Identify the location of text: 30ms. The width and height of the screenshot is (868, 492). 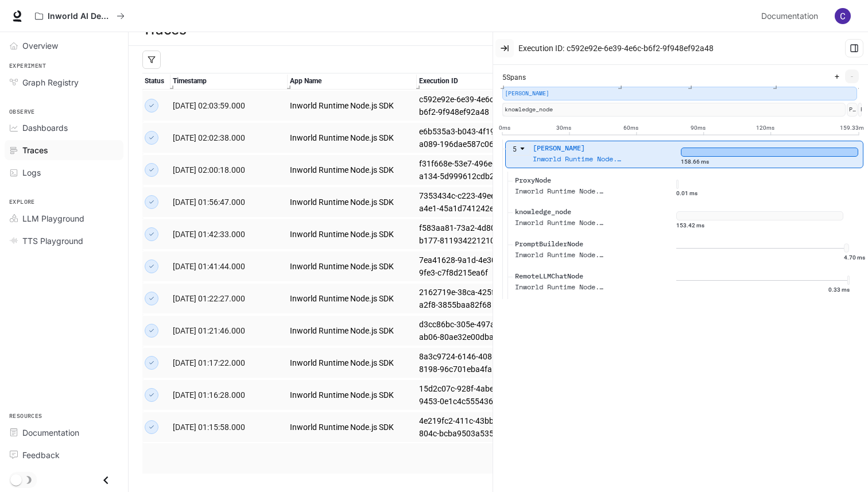
(563, 128).